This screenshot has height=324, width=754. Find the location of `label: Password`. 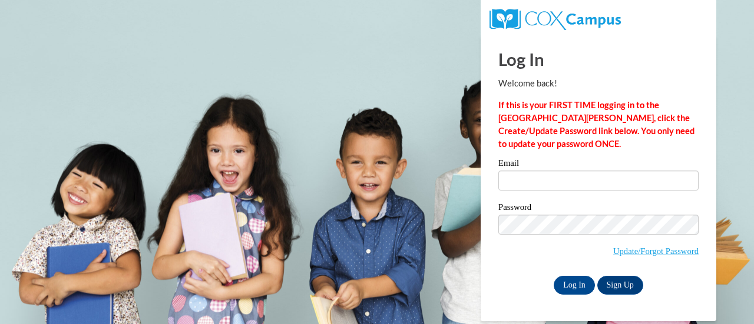

label: Password is located at coordinates (598, 209).